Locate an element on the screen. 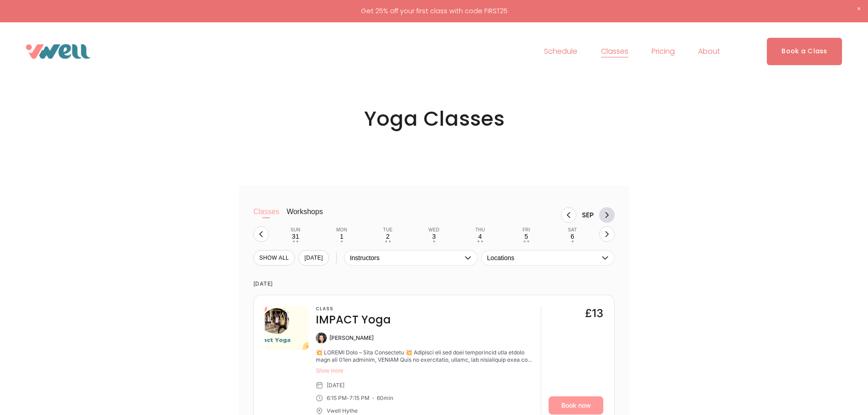 Image resolution: width=868 pixels, height=415 pixels. div: 60 min is located at coordinates (385, 398).